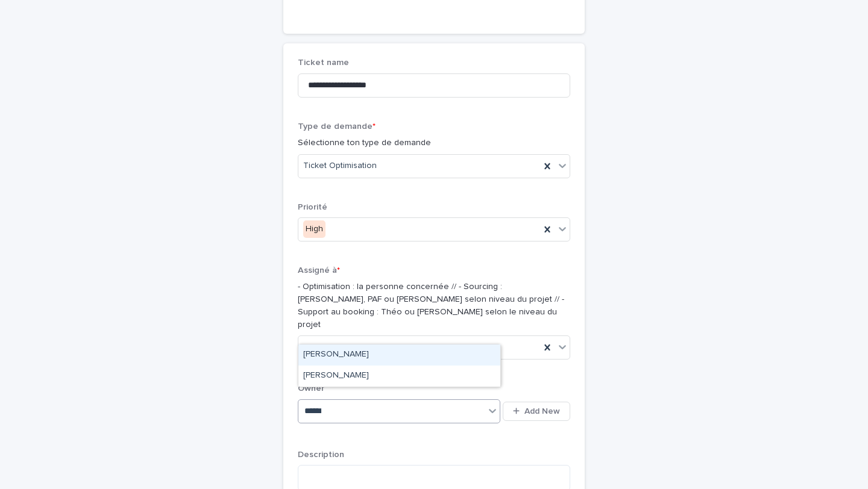 The height and width of the screenshot is (489, 868). What do you see at coordinates (314, 229) in the screenshot?
I see `div: High` at bounding box center [314, 229].